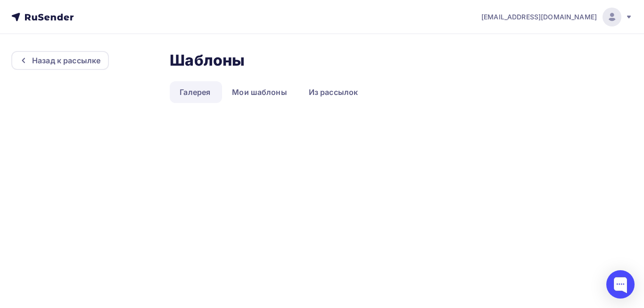 The width and height of the screenshot is (644, 308). What do you see at coordinates (66, 61) in the screenshot?
I see `div: Назад к рассылке` at bounding box center [66, 61].